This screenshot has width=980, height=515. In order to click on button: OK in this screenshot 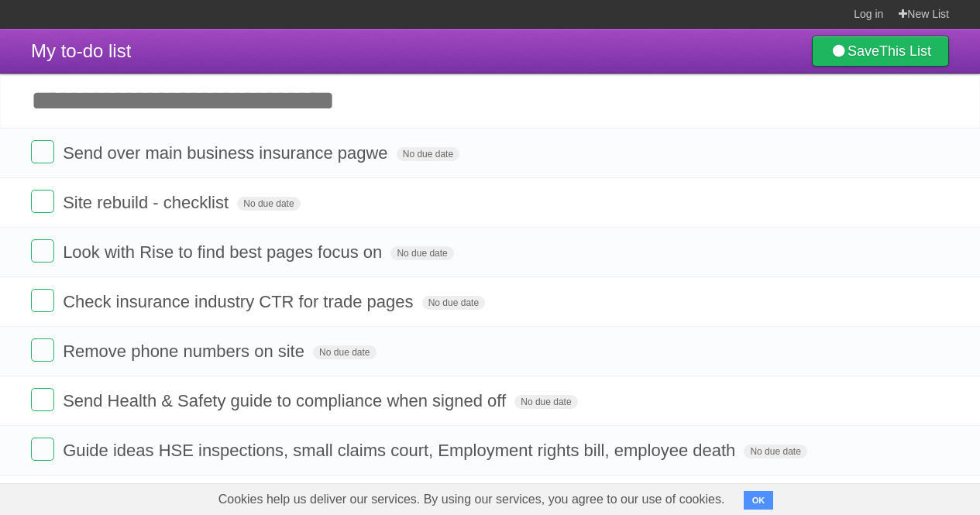, I will do `click(758, 500)`.